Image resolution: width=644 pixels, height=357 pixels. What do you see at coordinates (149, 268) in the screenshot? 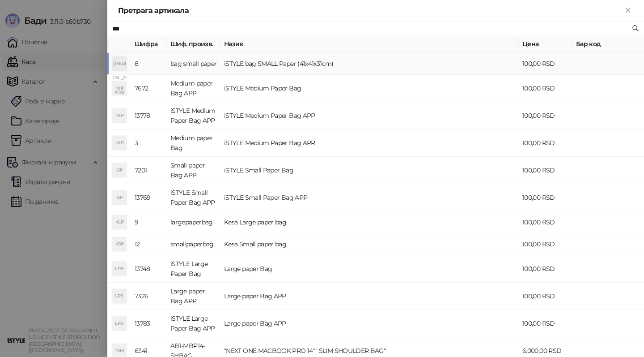
I see `td: 13748` at bounding box center [149, 268].